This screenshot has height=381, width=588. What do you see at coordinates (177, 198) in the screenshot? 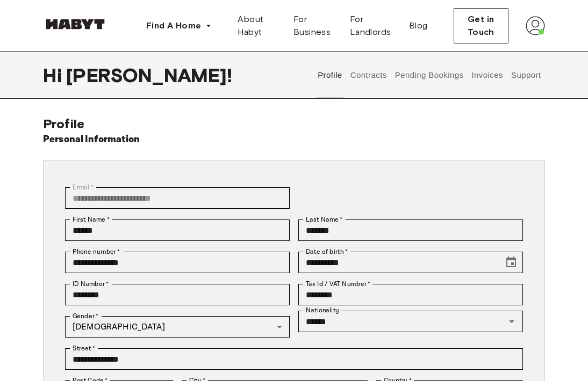
I see `div: You can't change your email address at the moment. Please reach out to customer support in case y...` at bounding box center [177, 198].